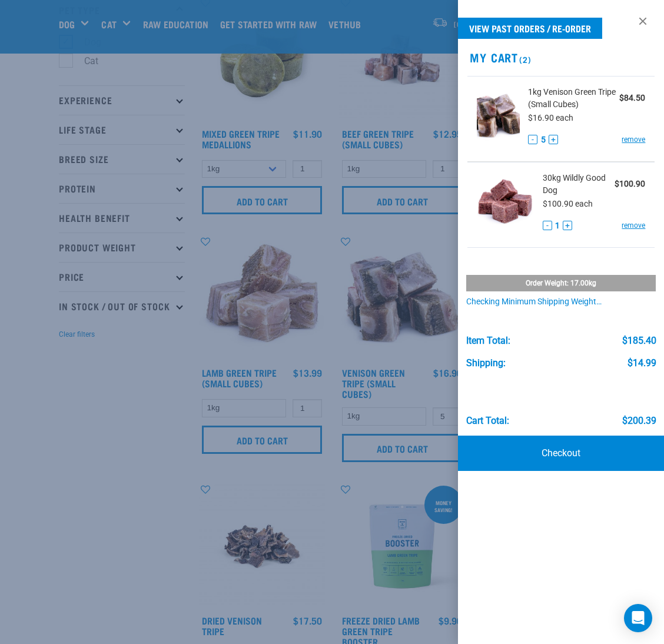 The image size is (664, 644). What do you see at coordinates (641, 363) in the screenshot?
I see `div: $14.99` at bounding box center [641, 363].